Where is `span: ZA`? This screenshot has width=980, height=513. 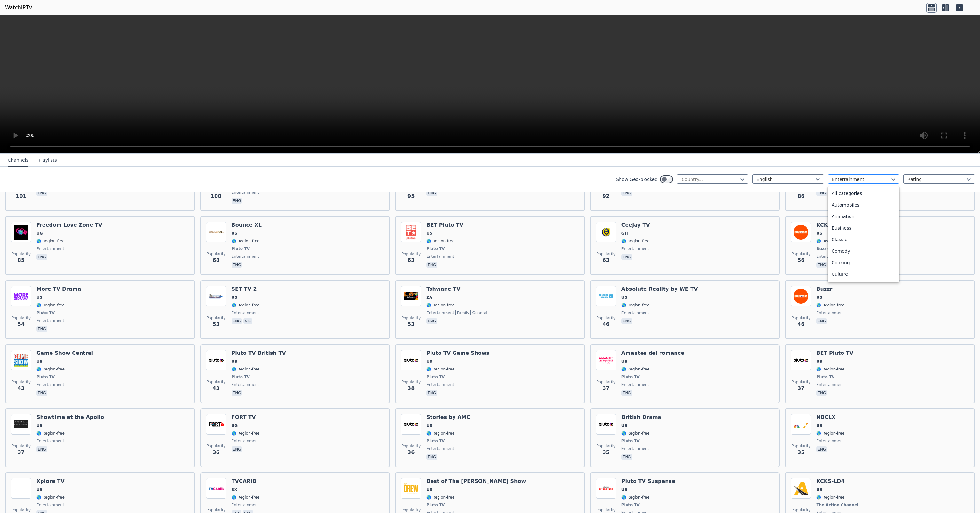
span: ZA is located at coordinates (429, 297).